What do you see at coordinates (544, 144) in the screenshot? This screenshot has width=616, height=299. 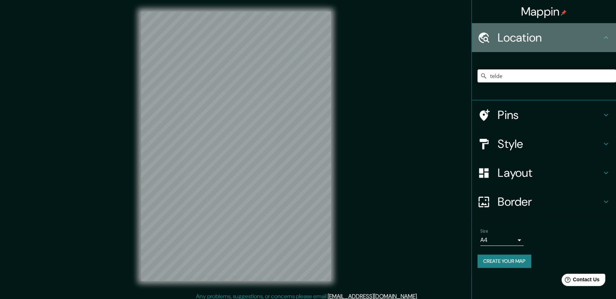 I see `div: Style` at bounding box center [544, 144].